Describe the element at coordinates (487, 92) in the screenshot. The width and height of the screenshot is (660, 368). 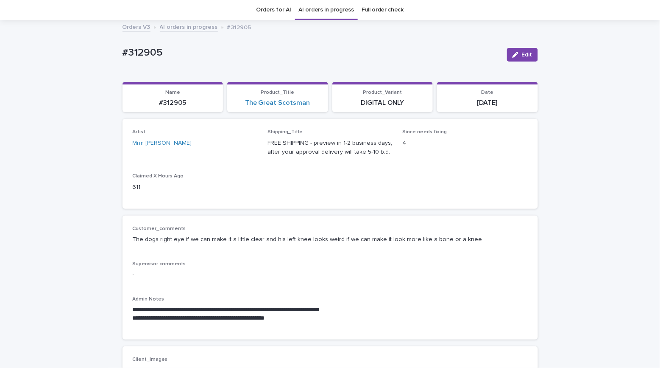
I see `span: Date` at that location.